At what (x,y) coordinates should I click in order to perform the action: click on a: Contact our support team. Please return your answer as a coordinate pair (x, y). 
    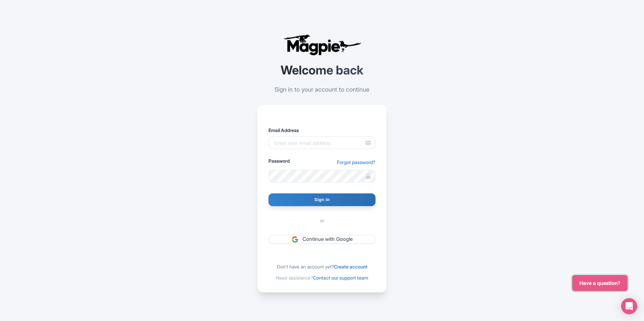
    Looking at the image, I should click on (340, 277).